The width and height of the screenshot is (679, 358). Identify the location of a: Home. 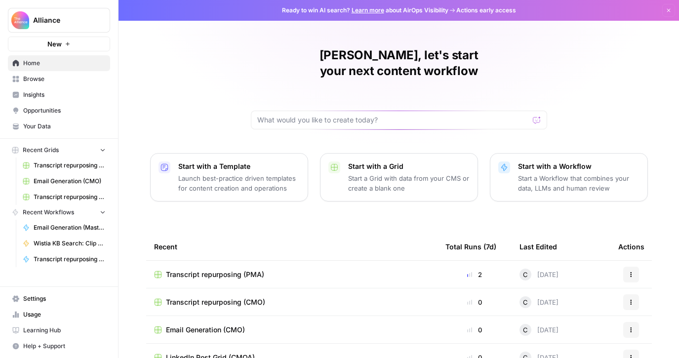
(59, 63).